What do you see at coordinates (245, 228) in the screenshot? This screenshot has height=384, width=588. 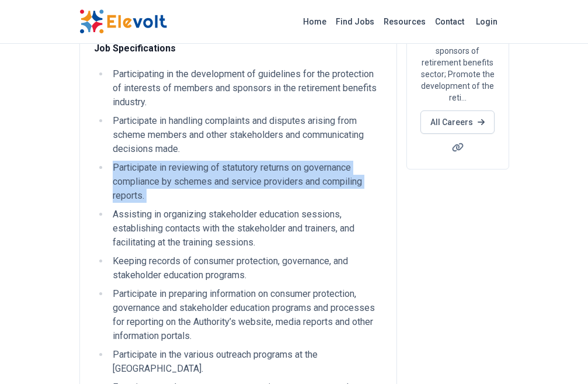 I see `li: Assisting in organizing stakeholder education sessions, establishing contacts with the stakeholde...` at bounding box center [245, 228].